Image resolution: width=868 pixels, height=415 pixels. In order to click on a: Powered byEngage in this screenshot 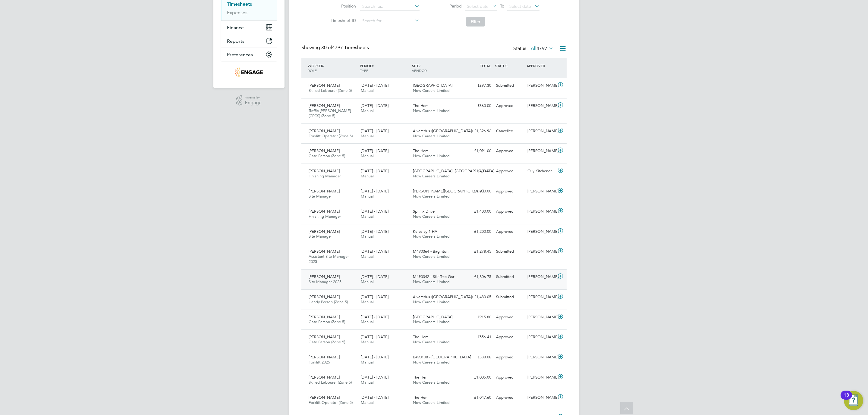, I will do `click(249, 101)`.